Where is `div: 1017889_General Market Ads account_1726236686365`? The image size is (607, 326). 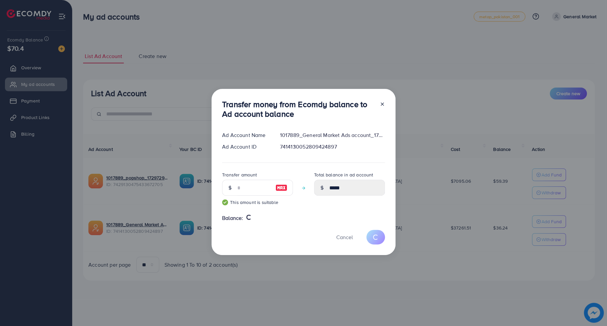
div: 1017889_General Market Ads account_1726236686365 is located at coordinates (333, 135).